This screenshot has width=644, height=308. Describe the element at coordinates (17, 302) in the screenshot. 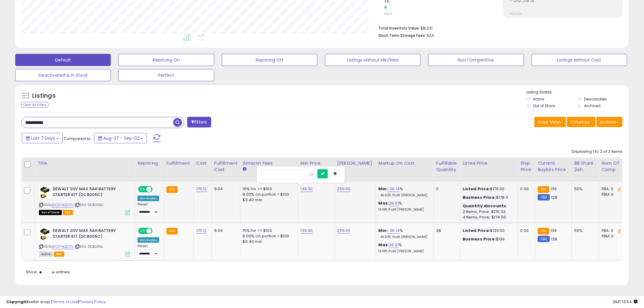

I see `strong: Copyright` at that location.